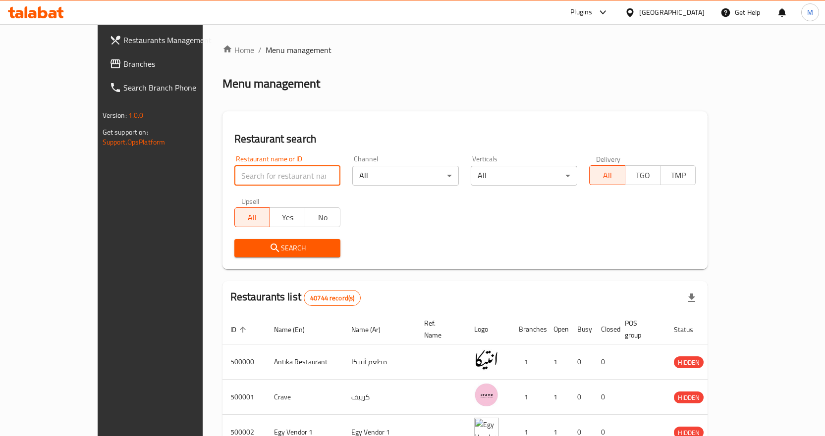  What do you see at coordinates (690, 330) in the screenshot?
I see `span: Status` at bounding box center [690, 330].